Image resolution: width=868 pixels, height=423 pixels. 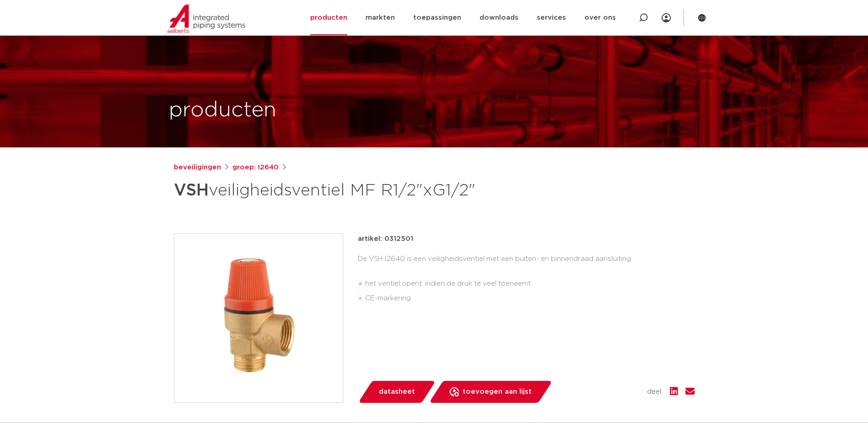 What do you see at coordinates (397, 392) in the screenshot?
I see `span: datasheet` at bounding box center [397, 392].